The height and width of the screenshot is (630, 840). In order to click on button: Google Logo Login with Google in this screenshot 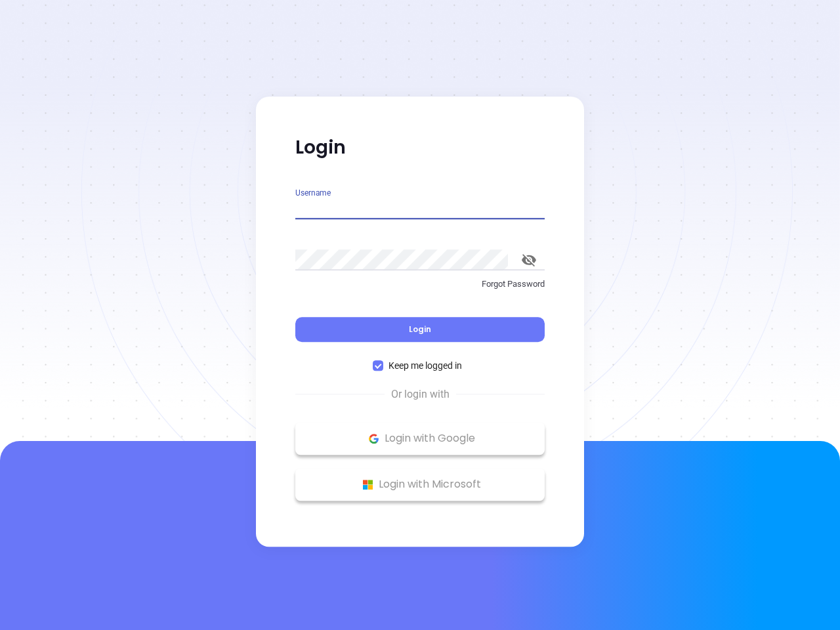, I will do `click(420, 438)`.